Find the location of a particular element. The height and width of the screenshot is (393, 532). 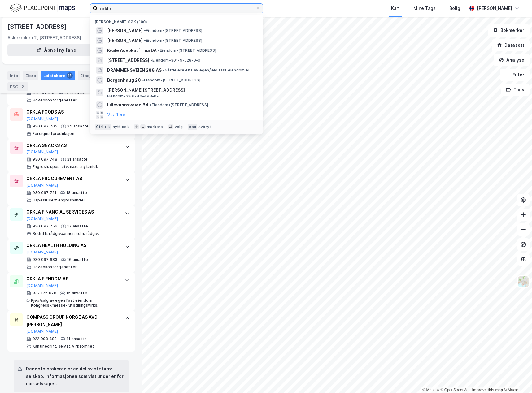

span: DRAMMENSVEIEN 288 AS is located at coordinates (134, 70).